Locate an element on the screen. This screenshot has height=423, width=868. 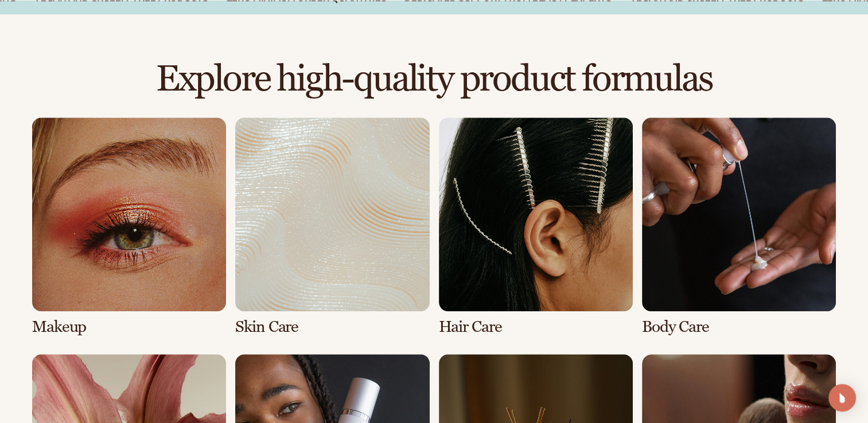
h3: Body Care is located at coordinates (739, 327).